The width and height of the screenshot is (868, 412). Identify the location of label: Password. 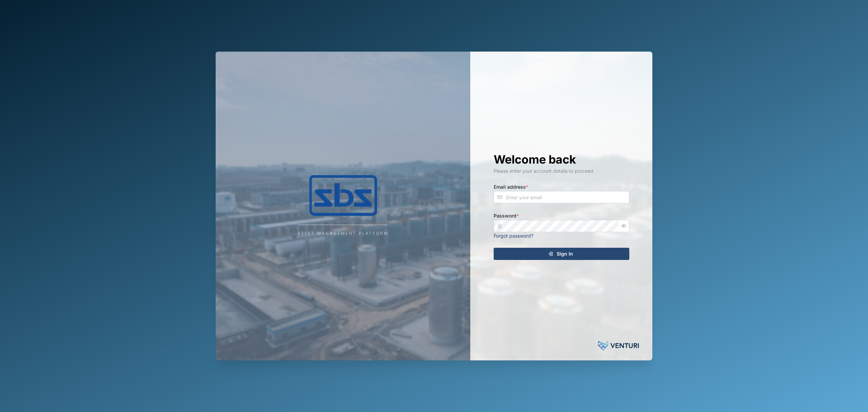
(507, 216).